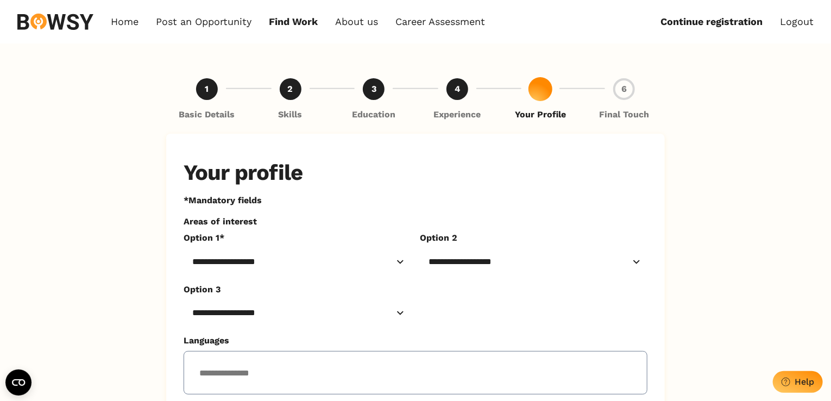  I want to click on p: Basic Details, so click(207, 115).